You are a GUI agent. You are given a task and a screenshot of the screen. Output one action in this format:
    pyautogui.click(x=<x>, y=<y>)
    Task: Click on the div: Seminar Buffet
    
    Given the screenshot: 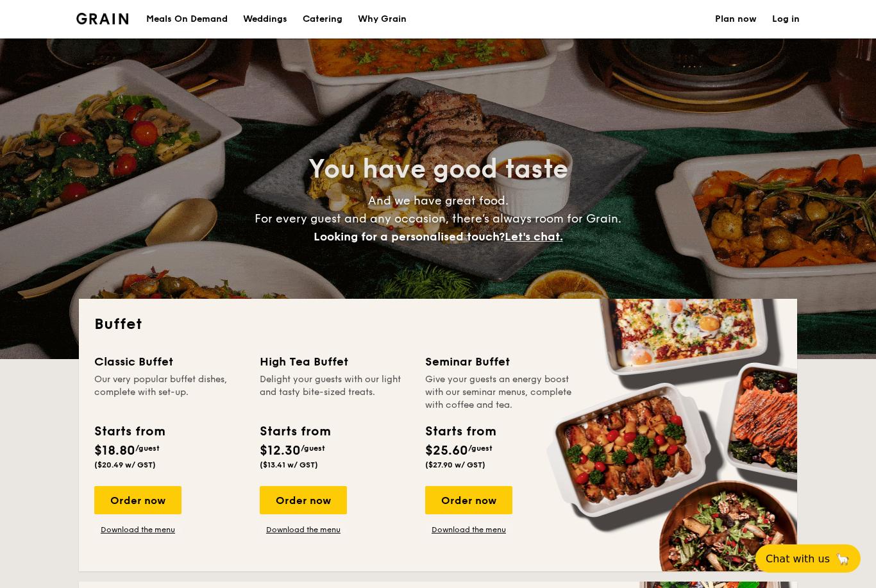 What is the action you would take?
    pyautogui.click(x=501, y=362)
    